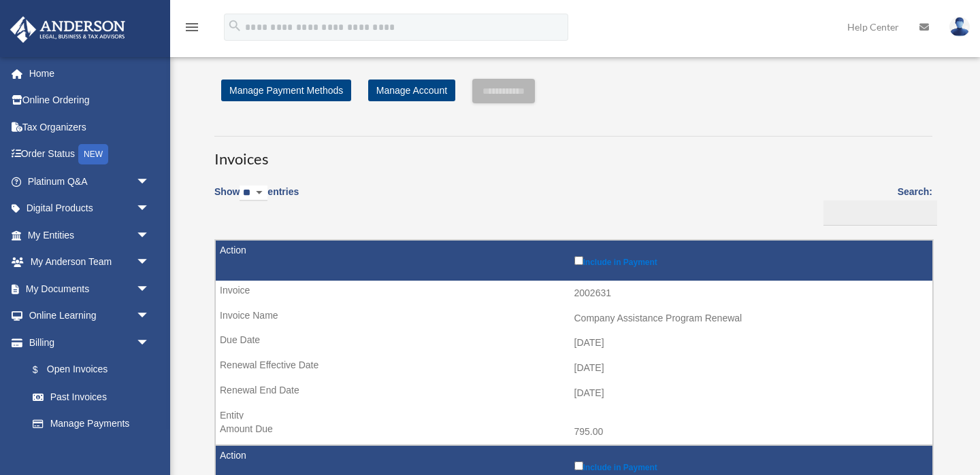 The image size is (980, 475). I want to click on a: My Documentsarrow_drop_down, so click(90, 289).